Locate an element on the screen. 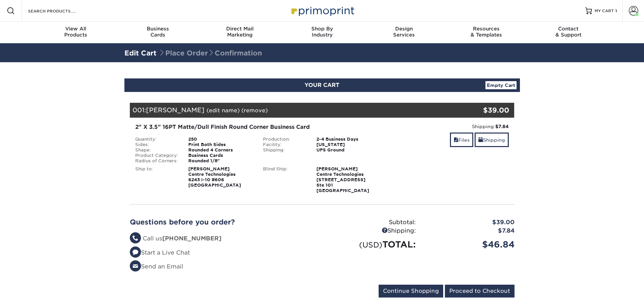 This screenshot has height=308, width=644. div: Facility: is located at coordinates (285, 145).